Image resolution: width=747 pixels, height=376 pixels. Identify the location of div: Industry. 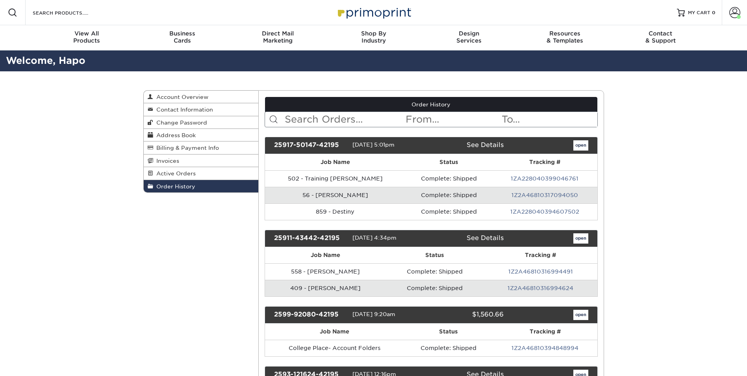
(373, 37).